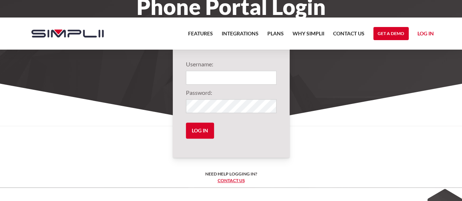 The height and width of the screenshot is (201, 462). Describe the element at coordinates (391, 34) in the screenshot. I see `a: Get a Demo` at that location.